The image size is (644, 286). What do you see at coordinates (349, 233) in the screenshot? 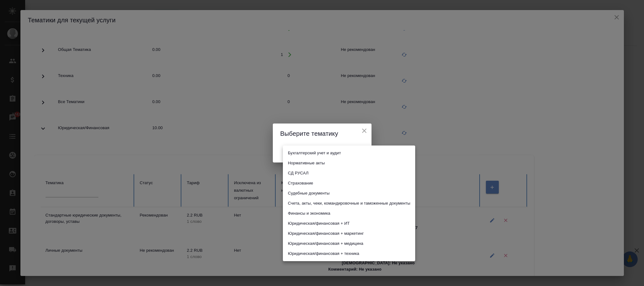
I see `li: Юридическая/финансовая + маркетинг` at bounding box center [349, 233].